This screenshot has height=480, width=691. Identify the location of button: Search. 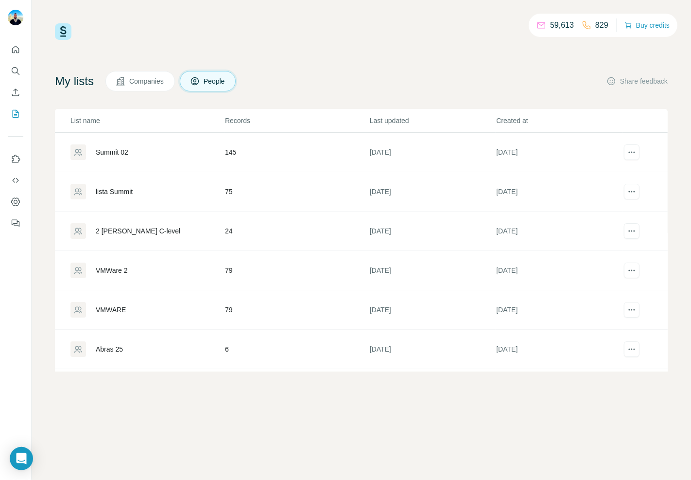
(16, 71).